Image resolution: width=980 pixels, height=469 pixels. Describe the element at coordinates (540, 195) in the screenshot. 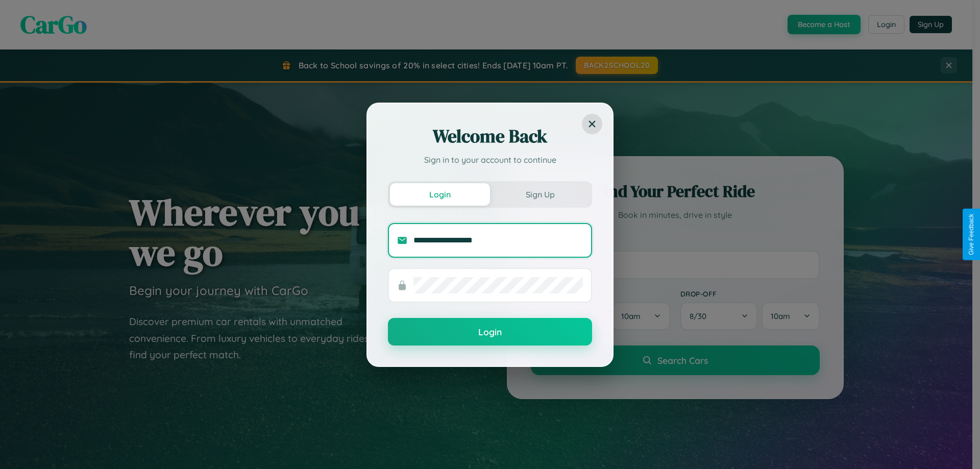

I see `button: Sign Up` at that location.